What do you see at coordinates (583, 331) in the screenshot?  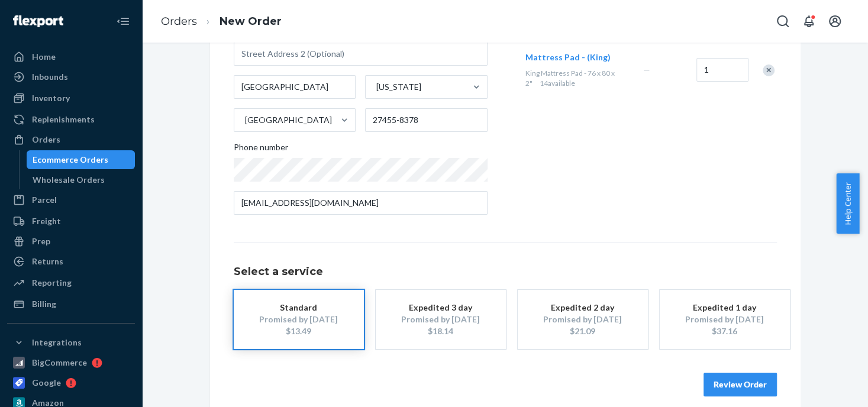 I see `div: $21.09` at bounding box center [583, 331].